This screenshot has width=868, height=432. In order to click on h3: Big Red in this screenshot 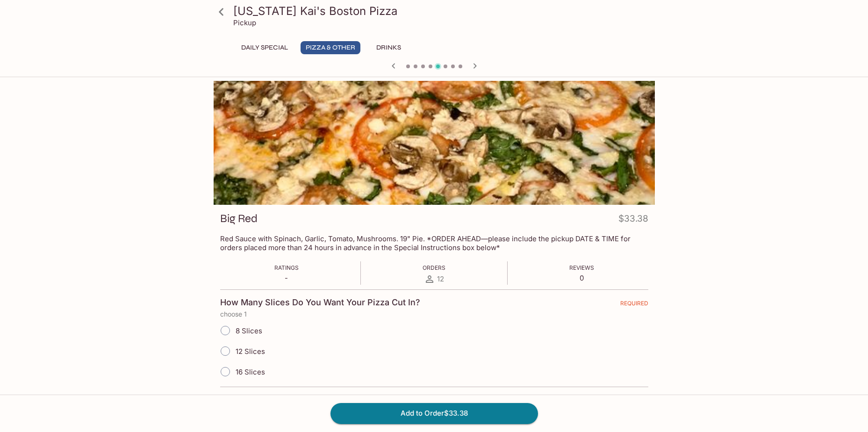, I will do `click(239, 218)`.